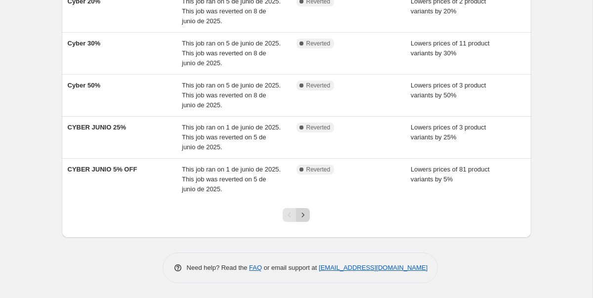 Image resolution: width=593 pixels, height=298 pixels. I want to click on span: Lowers prices of 3 product variants by 50%, so click(448, 90).